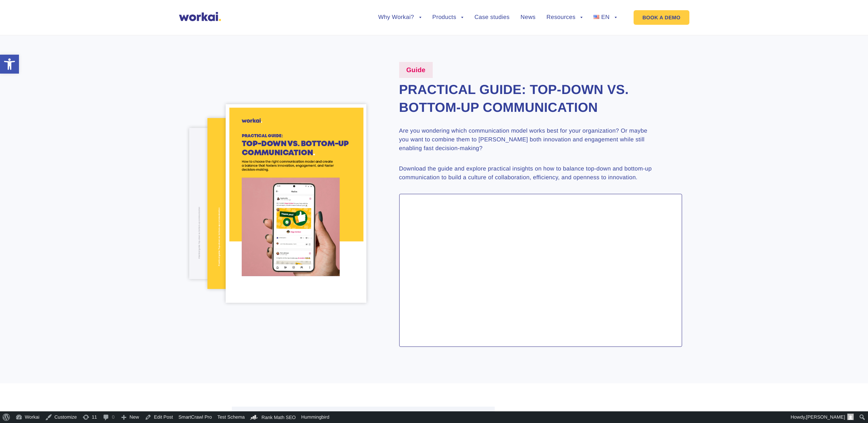  What do you see at coordinates (267, 204) in the screenshot?
I see `img: ebook-top-down-bottom-up-comms-ENG-pg6.png` at bounding box center [267, 204].